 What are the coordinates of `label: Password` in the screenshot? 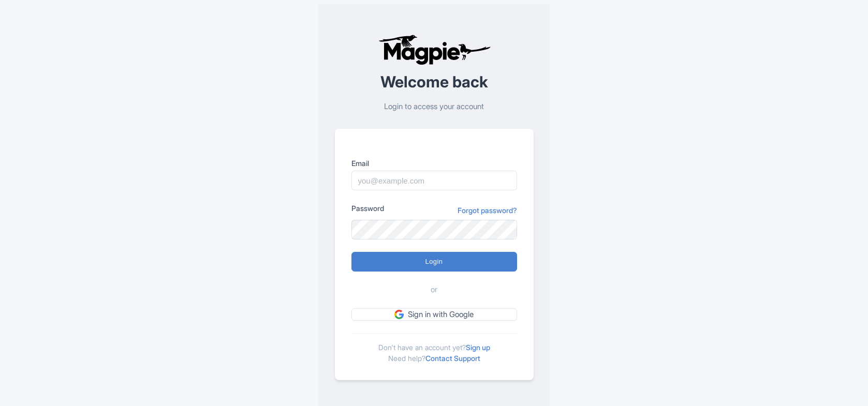 It's located at (368, 208).